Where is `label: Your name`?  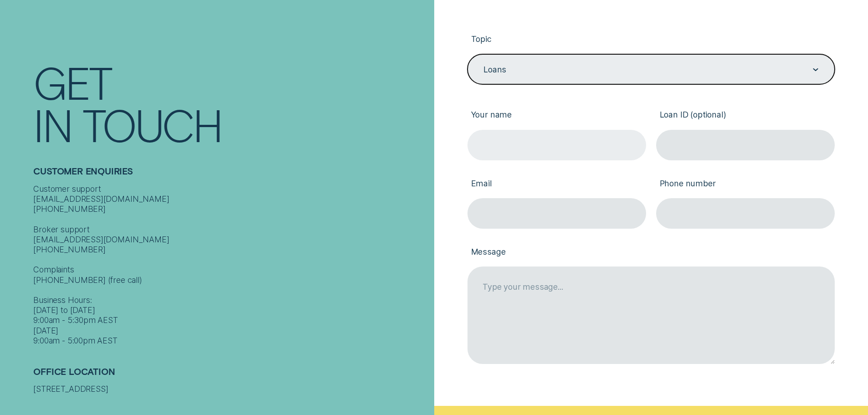 label: Your name is located at coordinates (557, 116).